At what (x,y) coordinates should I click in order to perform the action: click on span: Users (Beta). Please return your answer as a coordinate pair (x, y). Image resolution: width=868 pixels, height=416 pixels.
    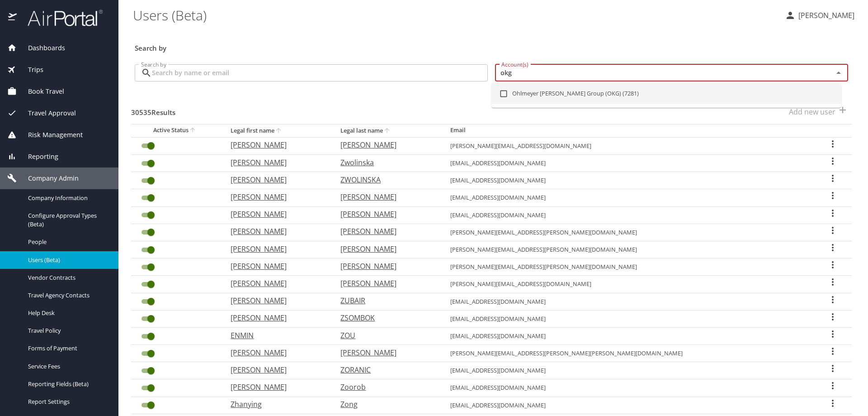
    Looking at the image, I should click on (68, 260).